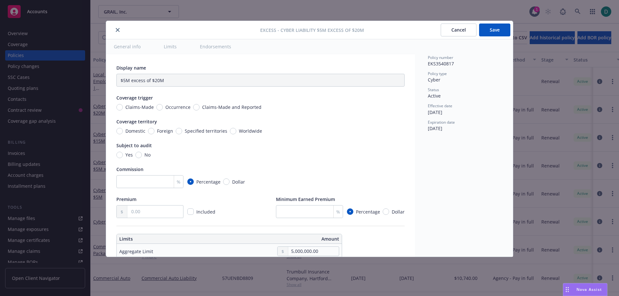 The image size is (619, 296). Describe the element at coordinates (442, 122) in the screenshot. I see `span: Expiration date` at that location.